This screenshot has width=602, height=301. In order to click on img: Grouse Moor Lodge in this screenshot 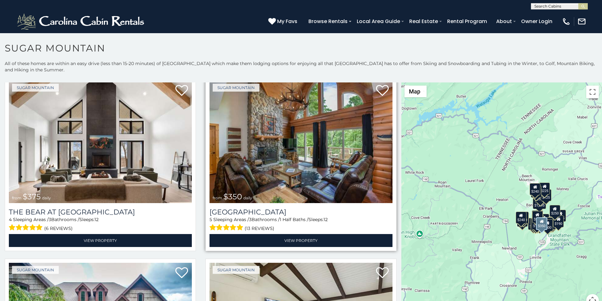, I will do `click(301, 142)`.